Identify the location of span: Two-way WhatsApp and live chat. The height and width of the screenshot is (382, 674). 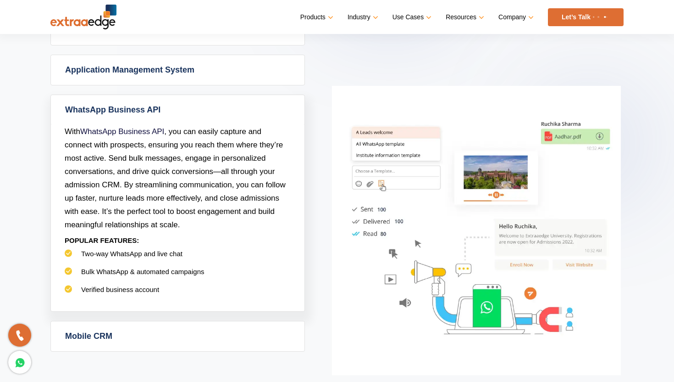
(132, 253).